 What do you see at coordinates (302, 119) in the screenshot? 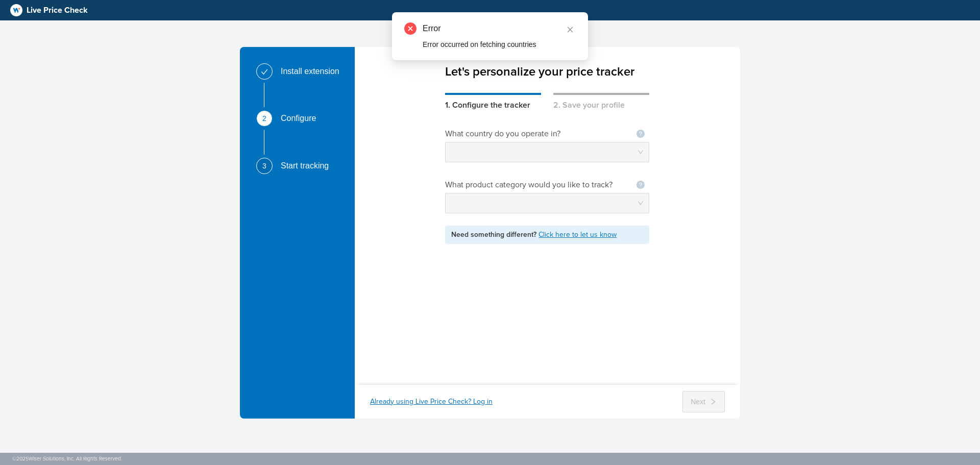
I see `div: Configure` at bounding box center [302, 119].